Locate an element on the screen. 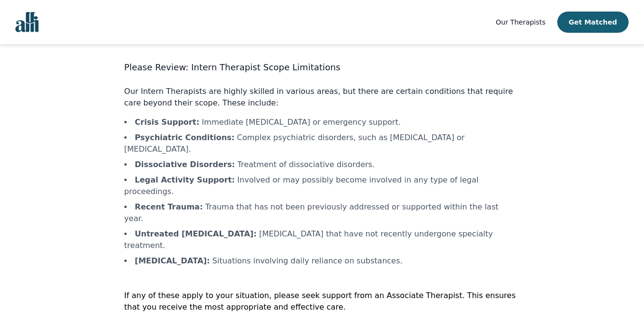 The height and width of the screenshot is (313, 644). button: Get Matched is located at coordinates (593, 22).